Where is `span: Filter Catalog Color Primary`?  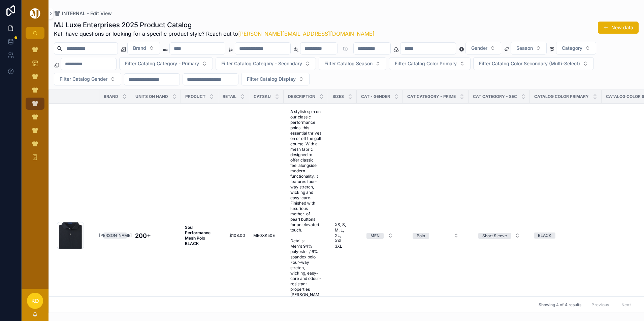
span: Filter Catalog Color Primary is located at coordinates (426, 64).